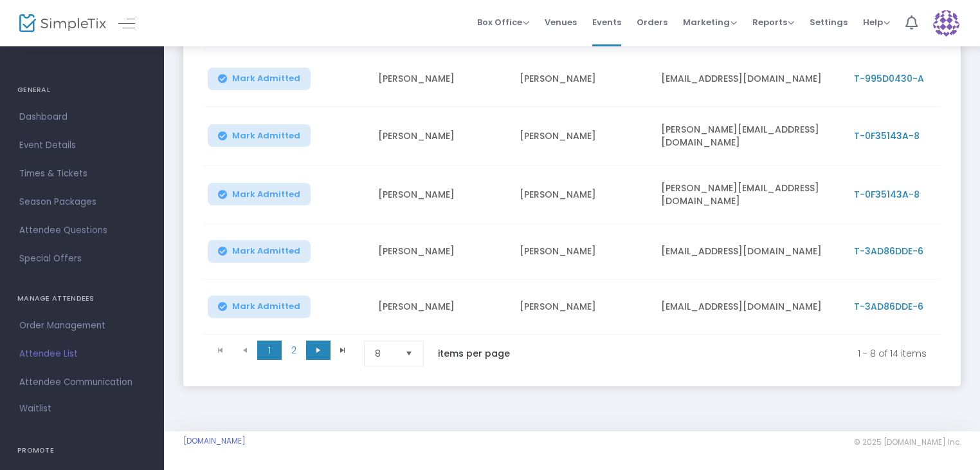 The width and height of the screenshot is (980, 470). I want to click on span: Reports, so click(773, 22).